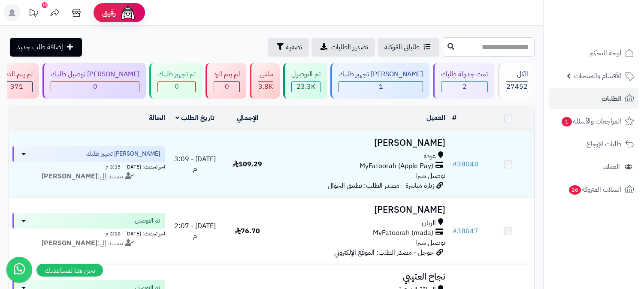 The width and height of the screenshot is (644, 289). What do you see at coordinates (464, 74) in the screenshot?
I see `div: تمت جدولة طلبك` at bounding box center [464, 74].